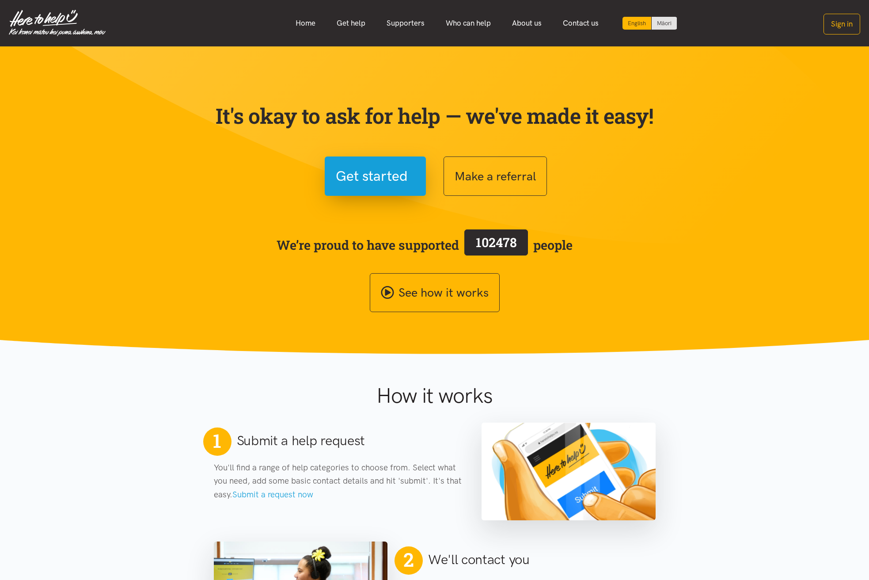 The height and width of the screenshot is (580, 869). Describe the element at coordinates (301, 441) in the screenshot. I see `h2: Submit a help request` at that location.